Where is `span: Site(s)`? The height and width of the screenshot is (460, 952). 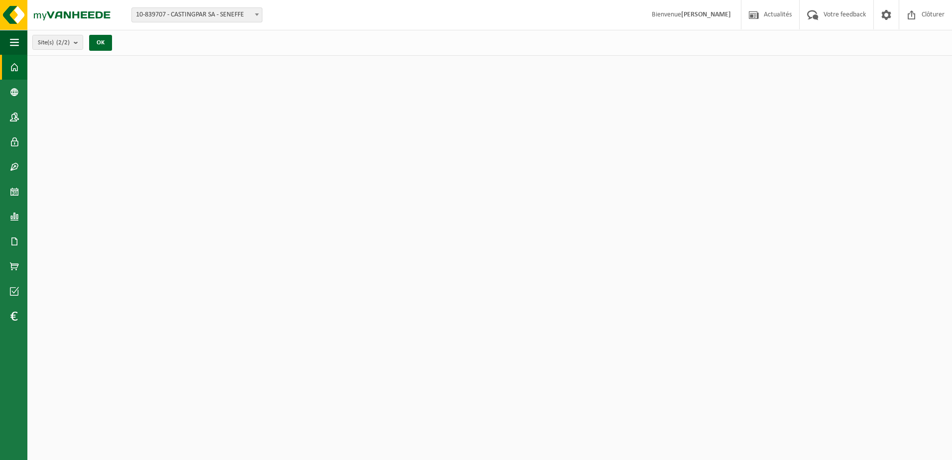
span: Site(s) is located at coordinates (54, 43).